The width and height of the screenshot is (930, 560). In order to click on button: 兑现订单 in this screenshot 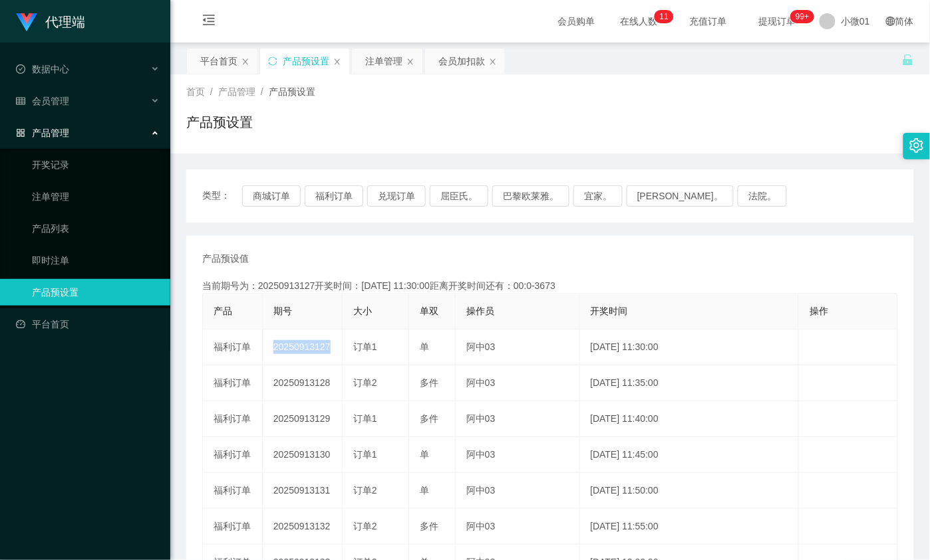, I will do `click(396, 196)`.